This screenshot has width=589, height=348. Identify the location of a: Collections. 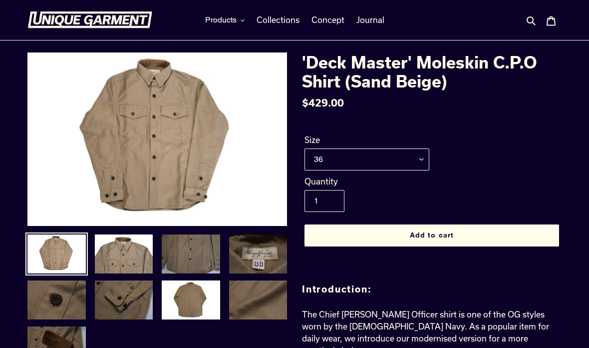
(278, 20).